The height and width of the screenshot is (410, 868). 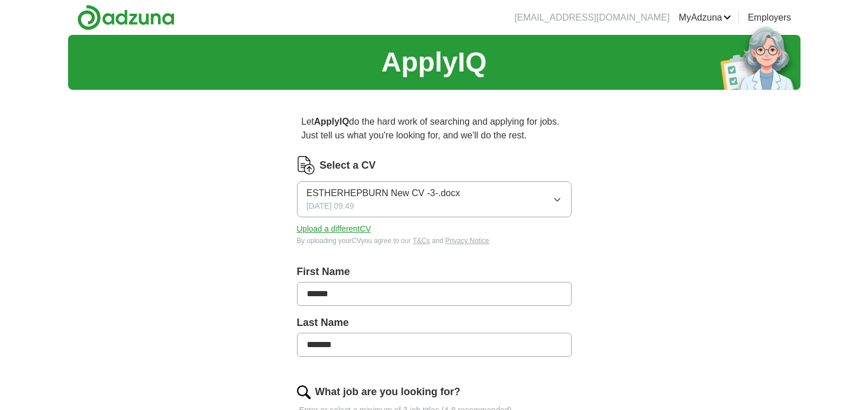 I want to click on label: What job are you looking for?, so click(x=388, y=391).